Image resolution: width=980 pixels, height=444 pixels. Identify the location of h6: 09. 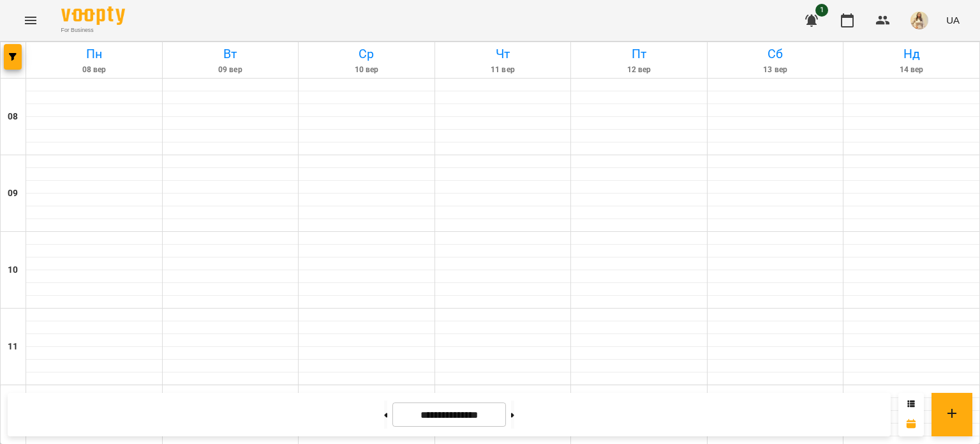
(13, 193).